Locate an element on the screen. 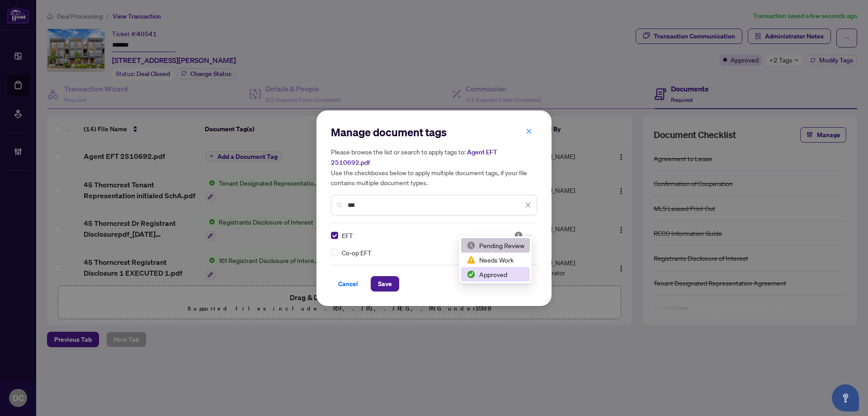 Image resolution: width=868 pixels, height=416 pixels. span: Co-op EFT is located at coordinates (357, 252).